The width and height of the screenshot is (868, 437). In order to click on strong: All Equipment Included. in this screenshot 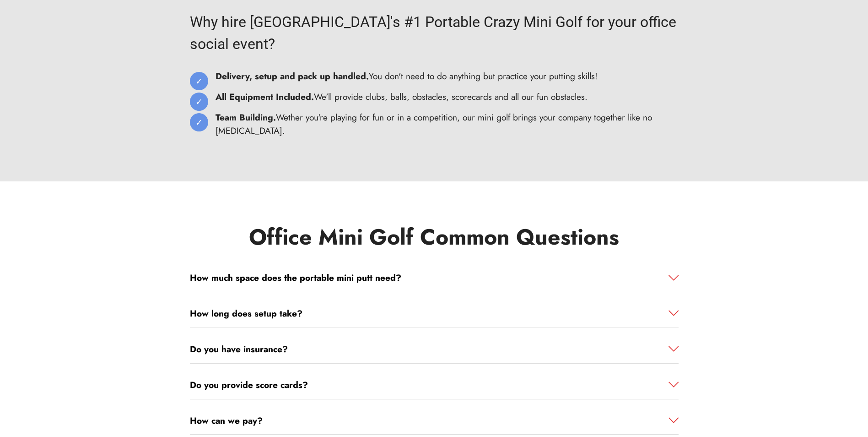, I will do `click(264, 96)`.